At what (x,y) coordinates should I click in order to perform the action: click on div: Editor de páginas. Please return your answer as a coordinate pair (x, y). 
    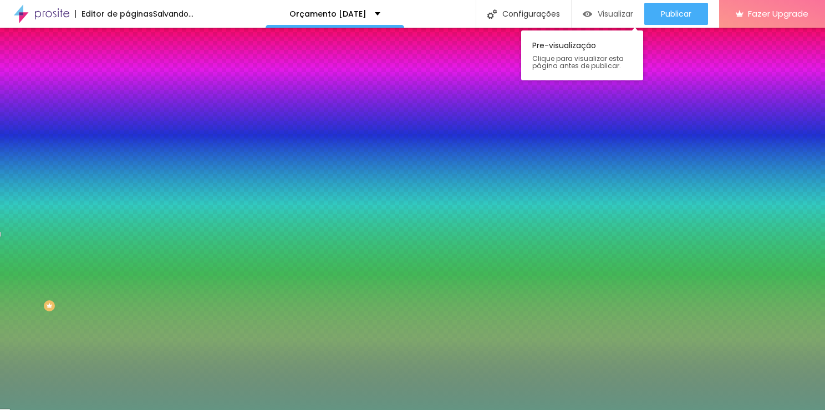
    Looking at the image, I should click on (114, 14).